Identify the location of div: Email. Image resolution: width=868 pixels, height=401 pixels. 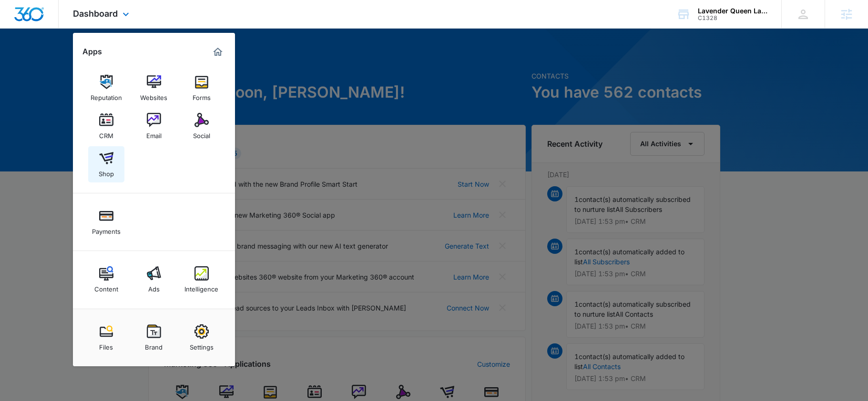
(154, 133).